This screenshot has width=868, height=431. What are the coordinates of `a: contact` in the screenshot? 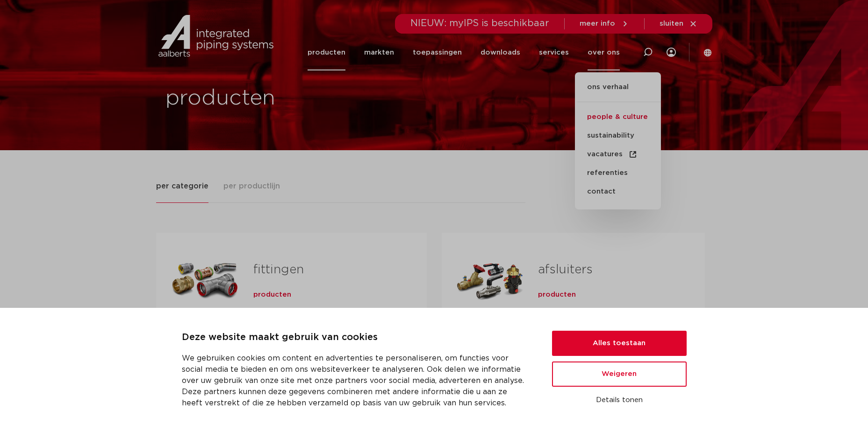 It's located at (618, 192).